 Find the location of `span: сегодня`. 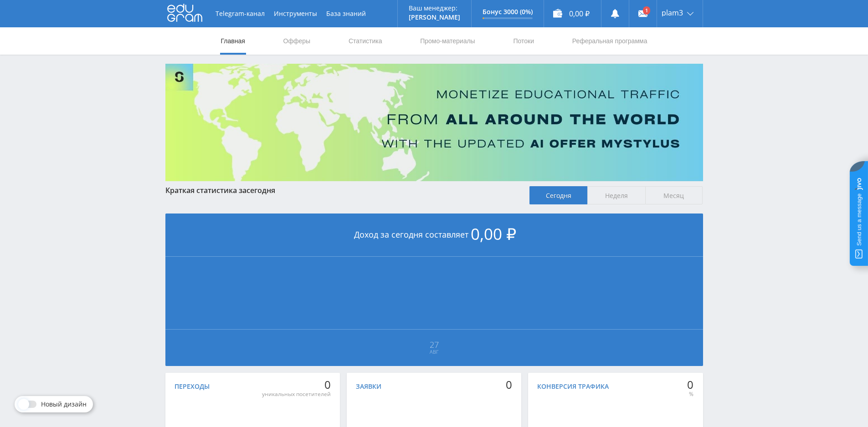

span: сегодня is located at coordinates (261, 190).